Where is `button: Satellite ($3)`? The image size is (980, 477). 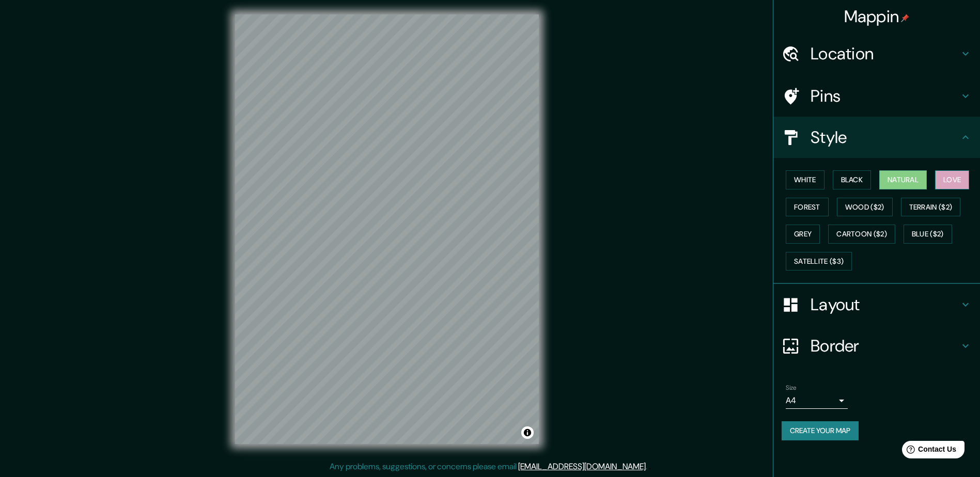
button: Satellite ($3) is located at coordinates (819, 262).